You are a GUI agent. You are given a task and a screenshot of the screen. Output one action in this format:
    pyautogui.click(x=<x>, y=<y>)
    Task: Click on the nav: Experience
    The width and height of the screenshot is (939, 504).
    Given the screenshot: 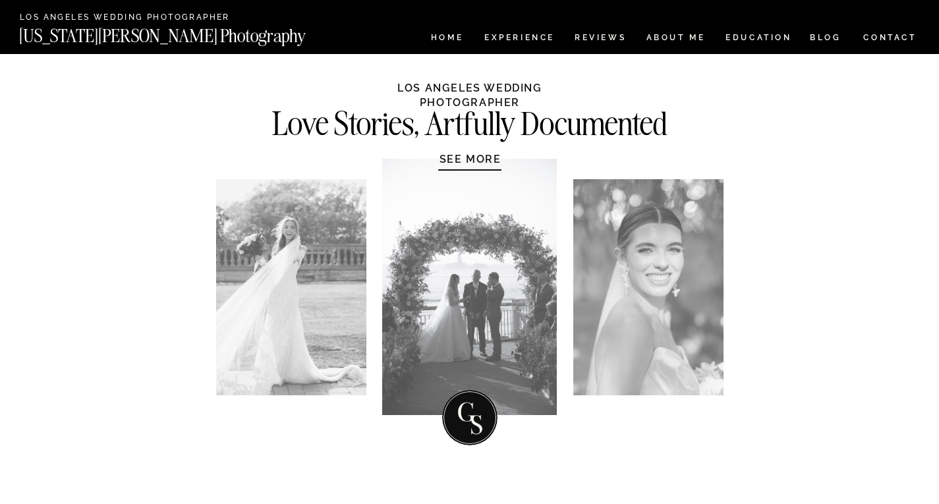 What is the action you would take?
    pyautogui.click(x=519, y=39)
    